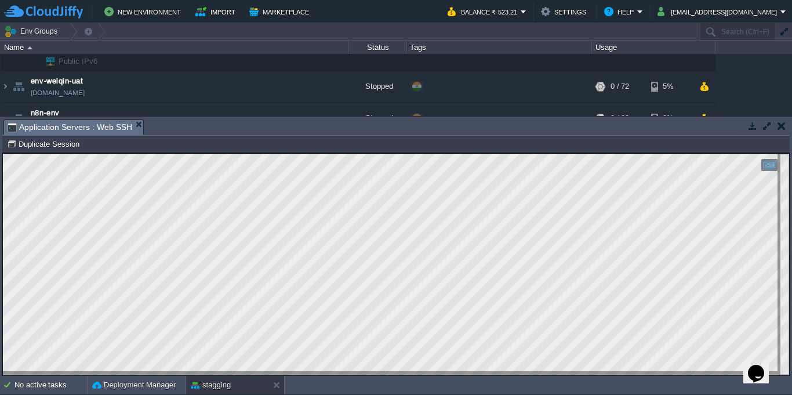  What do you see at coordinates (217, 12) in the screenshot?
I see `button: Import` at bounding box center [217, 12].